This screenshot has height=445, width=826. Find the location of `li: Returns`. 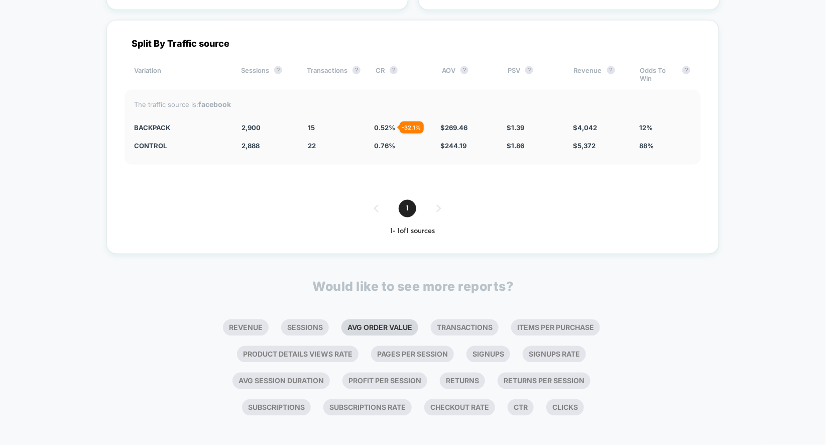

li: Returns is located at coordinates (463, 381).